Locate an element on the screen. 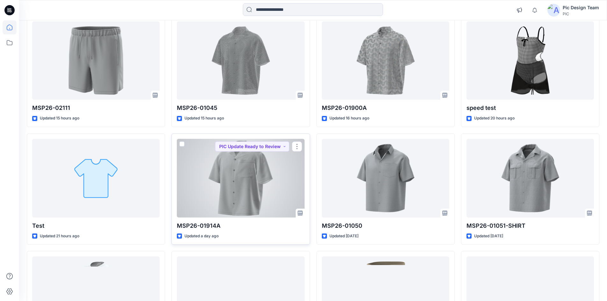 This screenshot has height=301, width=607. p: Updated 21 hours ago is located at coordinates (60, 236).